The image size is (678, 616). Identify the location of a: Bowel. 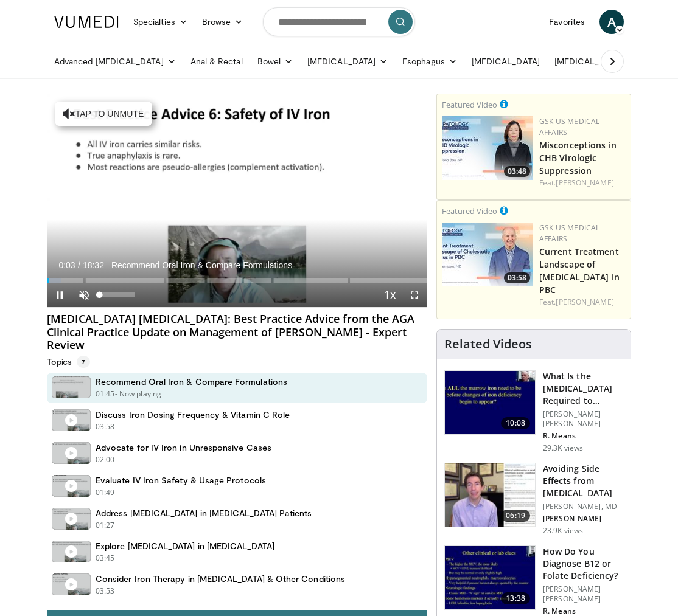
(275, 62).